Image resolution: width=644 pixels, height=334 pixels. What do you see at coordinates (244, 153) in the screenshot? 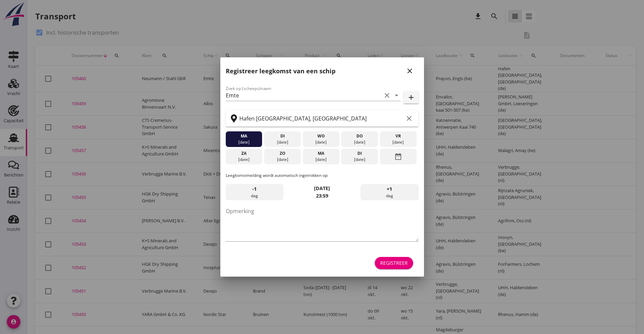
I see `div: za` at bounding box center [244, 153].